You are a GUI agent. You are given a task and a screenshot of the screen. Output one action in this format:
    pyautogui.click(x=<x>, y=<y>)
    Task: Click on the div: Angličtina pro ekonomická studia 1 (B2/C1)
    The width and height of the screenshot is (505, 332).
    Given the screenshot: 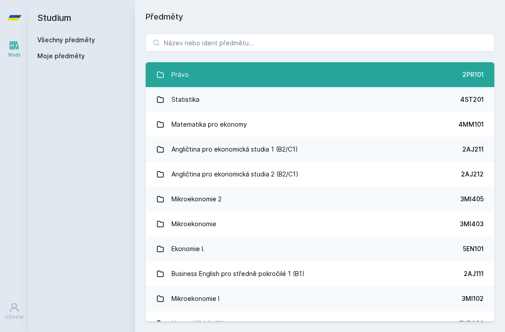 What is the action you would take?
    pyautogui.click(x=235, y=149)
    